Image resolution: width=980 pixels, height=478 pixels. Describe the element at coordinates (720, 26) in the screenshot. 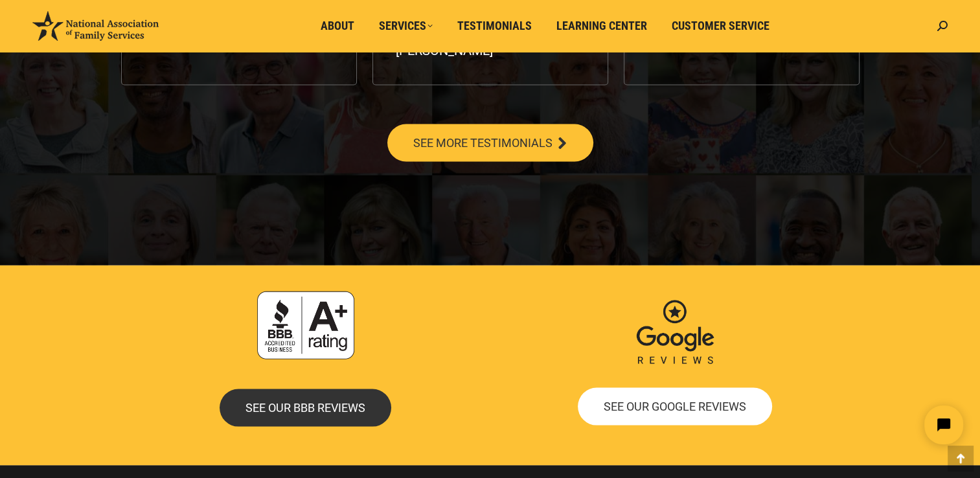

I see `span: Customer Service` at that location.